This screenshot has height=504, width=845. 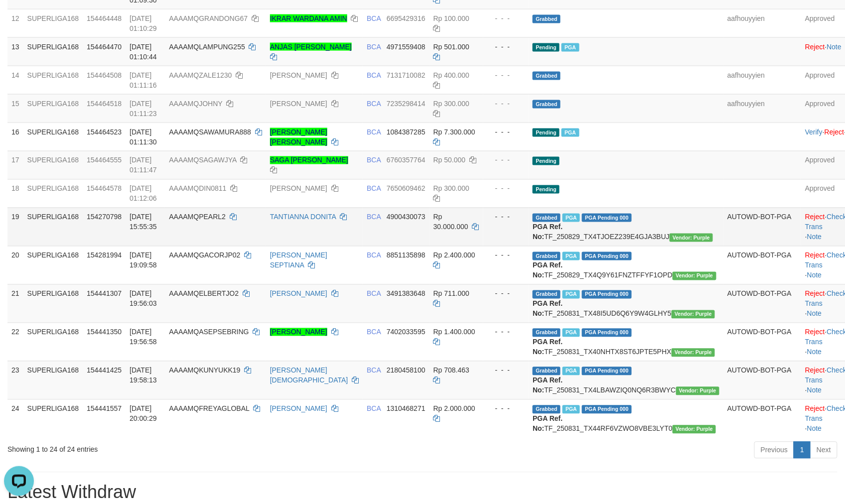 What do you see at coordinates (104, 104) in the screenshot?
I see `span: 154464518` at bounding box center [104, 104].